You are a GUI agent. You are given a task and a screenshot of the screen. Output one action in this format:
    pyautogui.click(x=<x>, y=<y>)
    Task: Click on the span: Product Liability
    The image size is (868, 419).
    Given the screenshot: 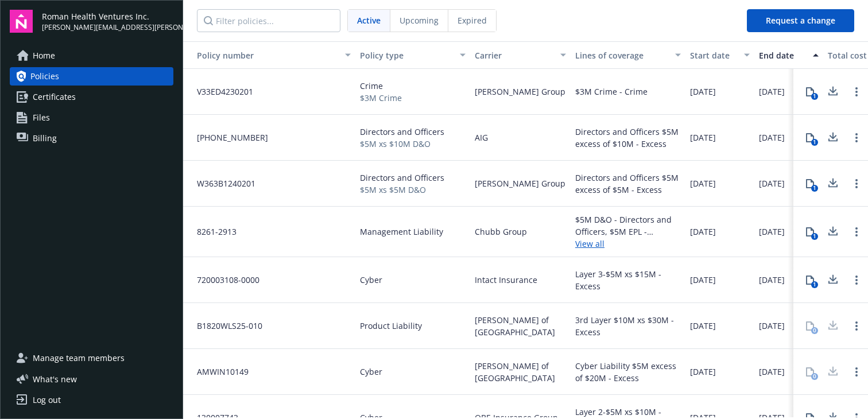 What is the action you would take?
    pyautogui.click(x=391, y=325)
    